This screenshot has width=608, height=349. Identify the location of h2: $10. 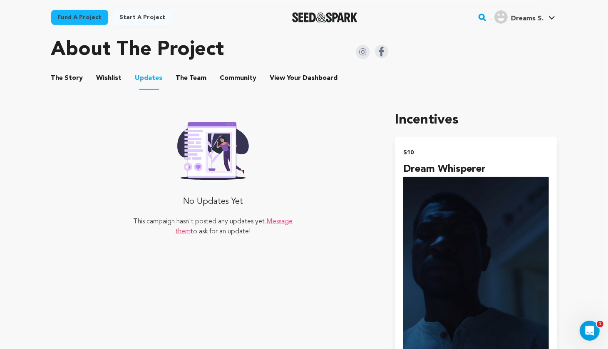
(475, 153).